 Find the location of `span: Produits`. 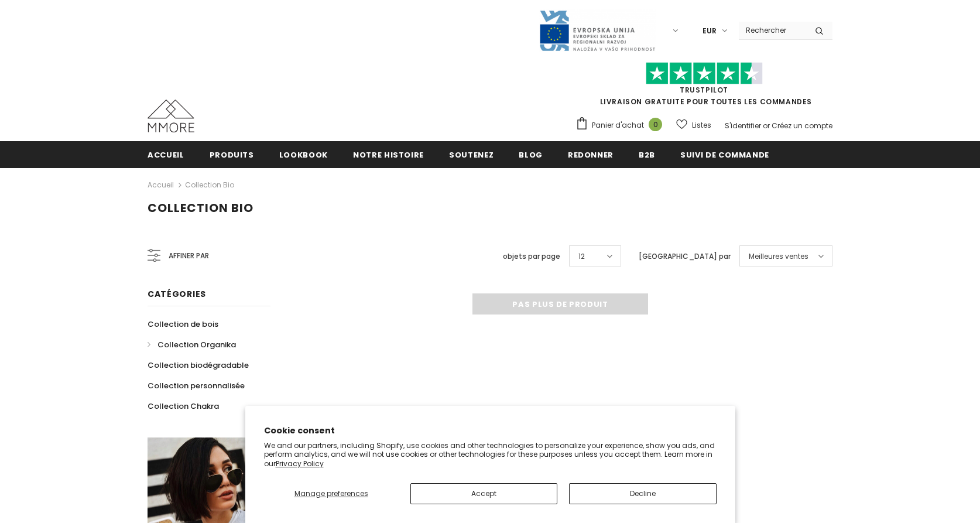

span: Produits is located at coordinates (232, 155).